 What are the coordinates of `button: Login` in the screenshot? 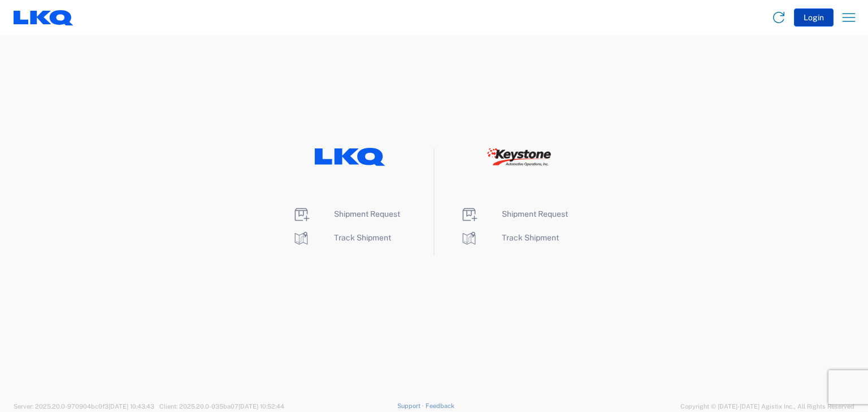 It's located at (813, 18).